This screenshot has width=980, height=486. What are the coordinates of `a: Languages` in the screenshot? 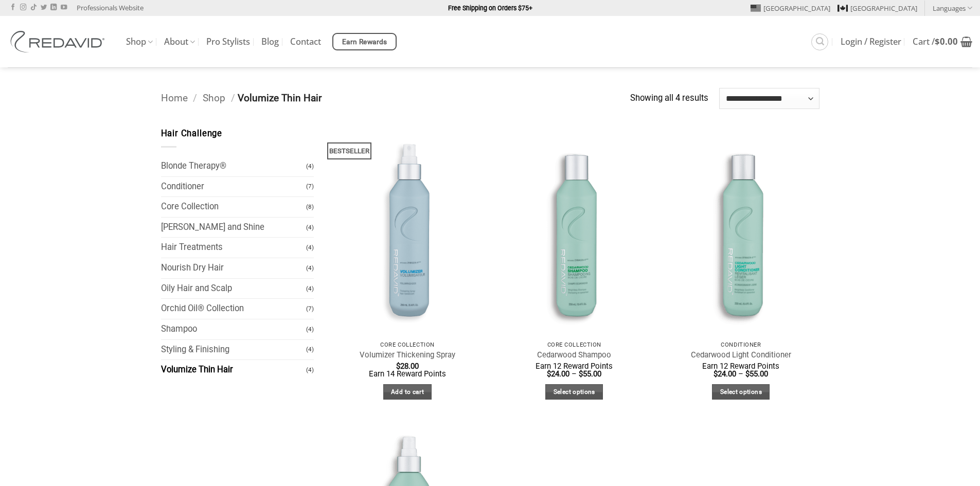 It's located at (952, 8).